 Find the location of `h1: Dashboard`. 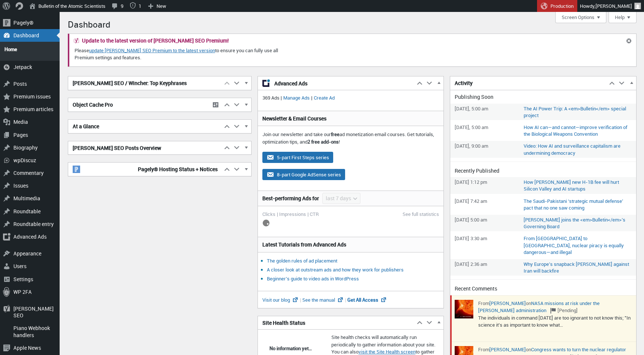

h1: Dashboard is located at coordinates (352, 23).